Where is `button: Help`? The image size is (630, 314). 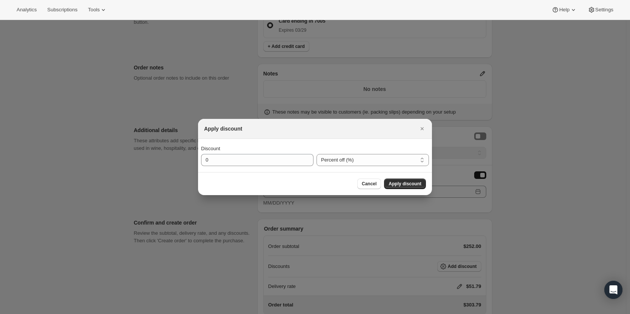 button: Help is located at coordinates (564, 10).